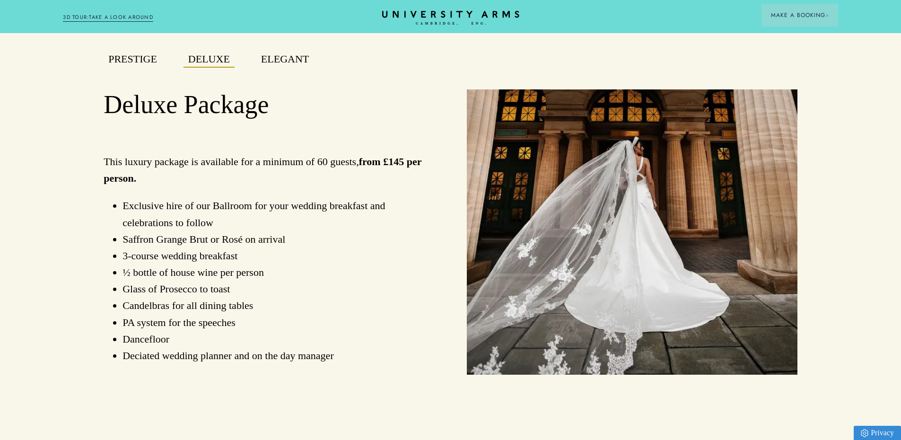 This screenshot has width=901, height=440. What do you see at coordinates (278, 355) in the screenshot?
I see `li: Deciated wedding planner and on the day manager` at bounding box center [278, 355].